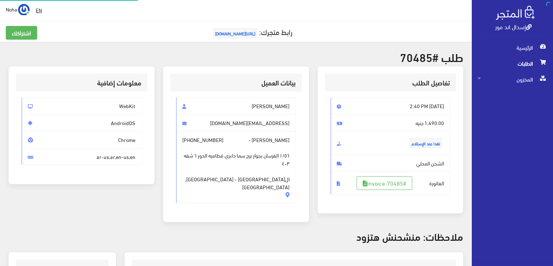  What do you see at coordinates (82, 83) in the screenshot?
I see `h3: معلومات إضافية` at bounding box center [82, 83].